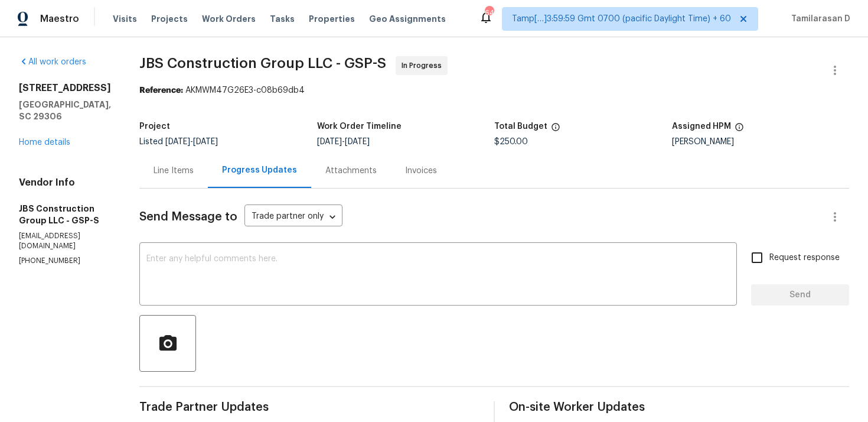 The width and height of the screenshot is (868, 422). I want to click on span: Visits, so click(124, 19).